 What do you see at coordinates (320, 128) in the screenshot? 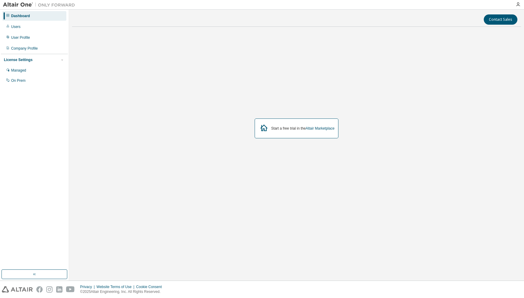
I see `a: Altair Marketplace` at bounding box center [320, 128].